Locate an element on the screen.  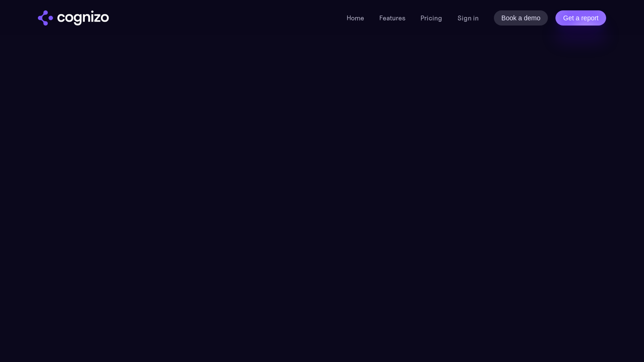
a: Pricing is located at coordinates (432, 18).